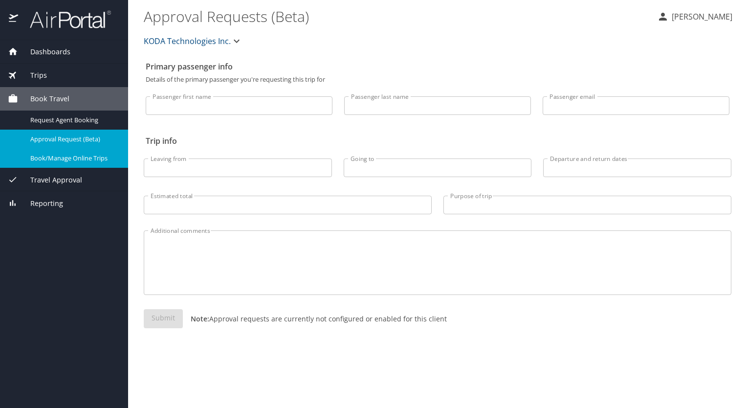 This screenshot has height=408, width=747. What do you see at coordinates (315, 318) in the screenshot?
I see `p: Approval requests are currently not configured or enabled for this client` at bounding box center [315, 318].